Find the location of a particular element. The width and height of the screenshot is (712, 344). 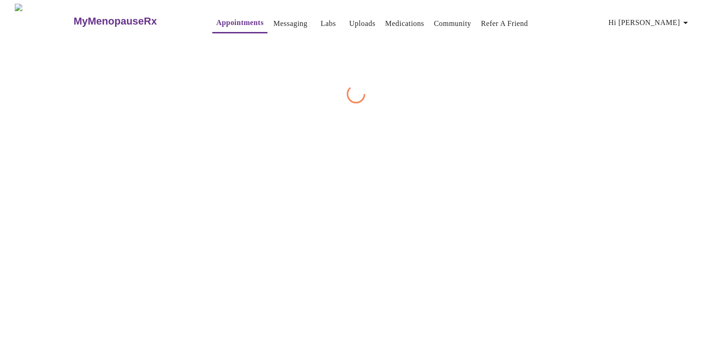

a: Labs is located at coordinates (328, 24).